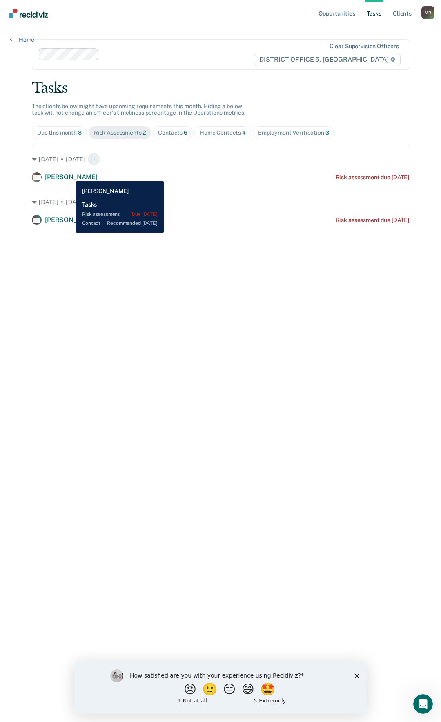  What do you see at coordinates (28, 13) in the screenshot?
I see `img: Recidiviz` at bounding box center [28, 13].